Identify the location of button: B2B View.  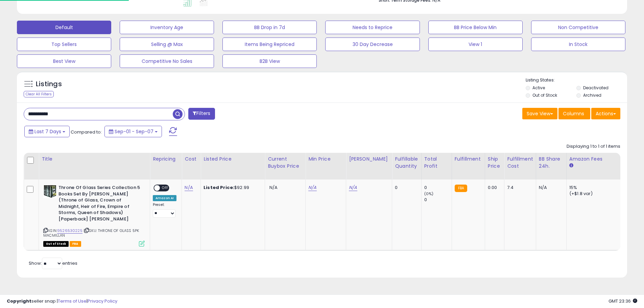
(269, 61).